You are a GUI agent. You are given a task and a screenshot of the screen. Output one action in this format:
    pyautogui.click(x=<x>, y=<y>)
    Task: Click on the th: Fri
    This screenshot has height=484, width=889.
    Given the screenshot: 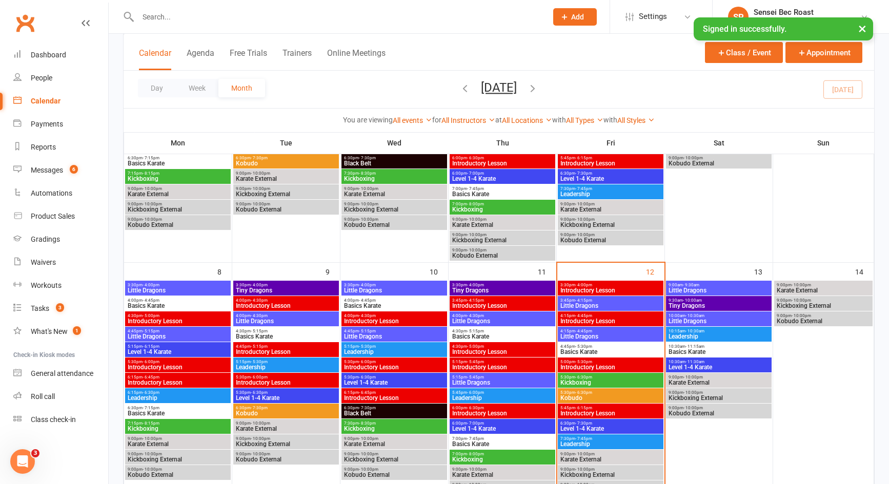 What is the action you would take?
    pyautogui.click(x=610, y=143)
    